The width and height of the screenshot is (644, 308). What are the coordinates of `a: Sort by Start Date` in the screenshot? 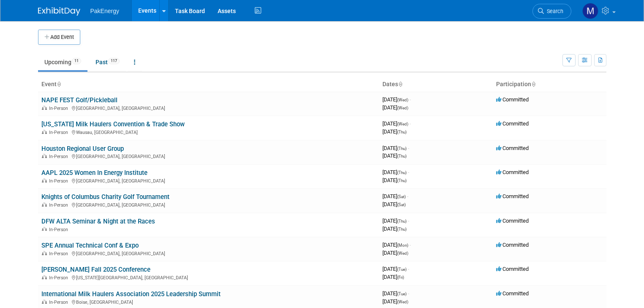 It's located at (400, 84).